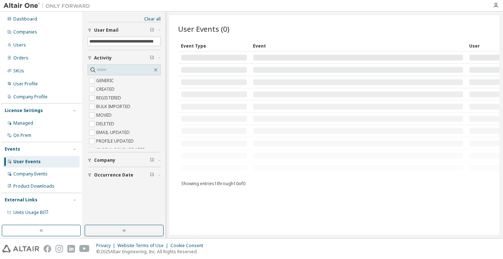 Image resolution: width=503 pixels, height=259 pixels. I want to click on div: Cookie Consent, so click(189, 246).